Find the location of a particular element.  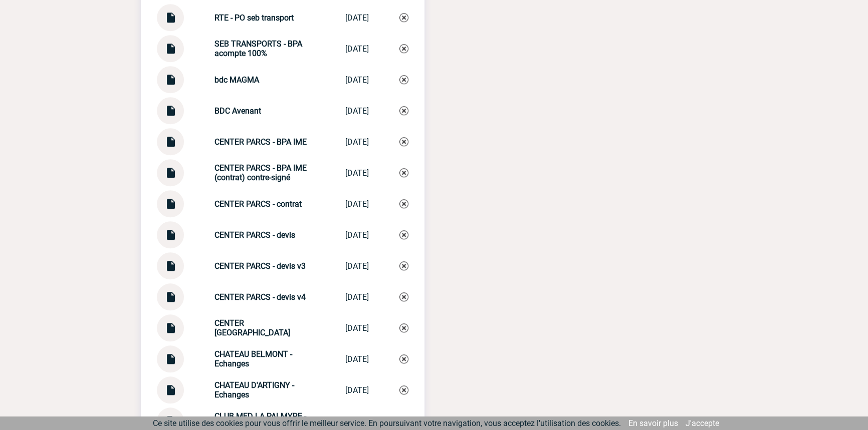

strong: CENTER PARCS - devis v3 is located at coordinates (260, 266).